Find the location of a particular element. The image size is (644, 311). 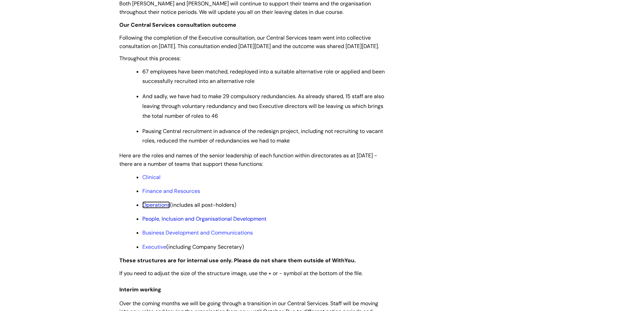

span: (includes all post-holders) is located at coordinates (189, 205).